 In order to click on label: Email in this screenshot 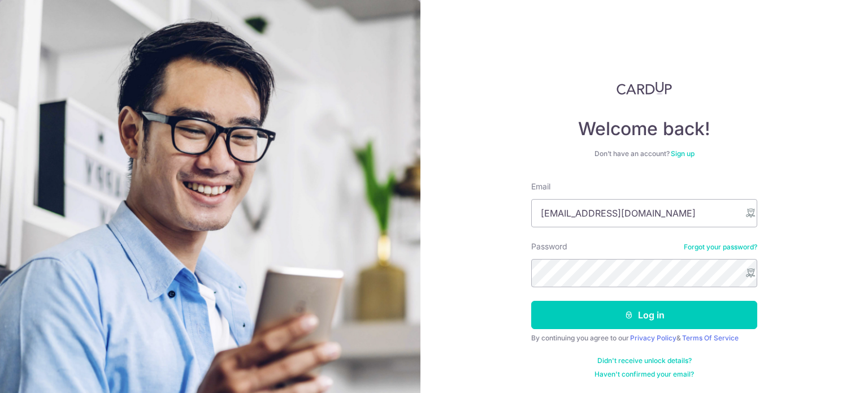, I will do `click(541, 186)`.